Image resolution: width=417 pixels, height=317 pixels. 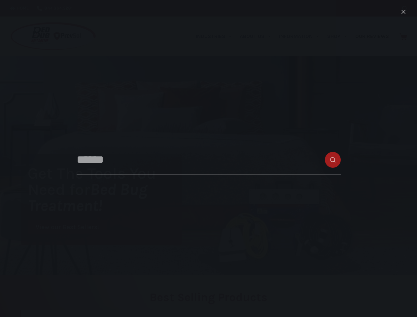 What do you see at coordinates (337, 36) in the screenshot?
I see `a: Shop` at bounding box center [337, 36].